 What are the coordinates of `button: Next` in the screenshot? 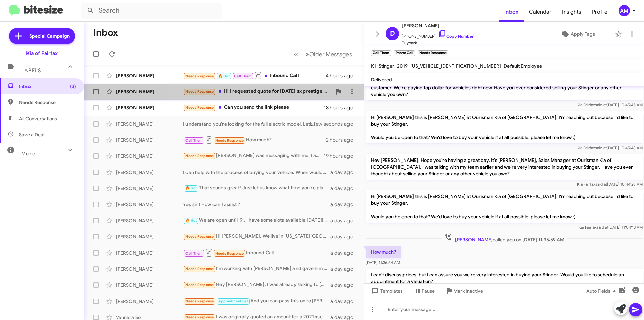 It's located at (329, 54).